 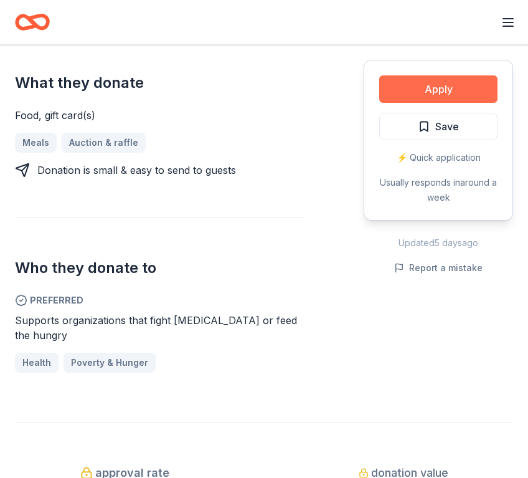 What do you see at coordinates (439, 126) in the screenshot?
I see `button: Save` at bounding box center [439, 126].